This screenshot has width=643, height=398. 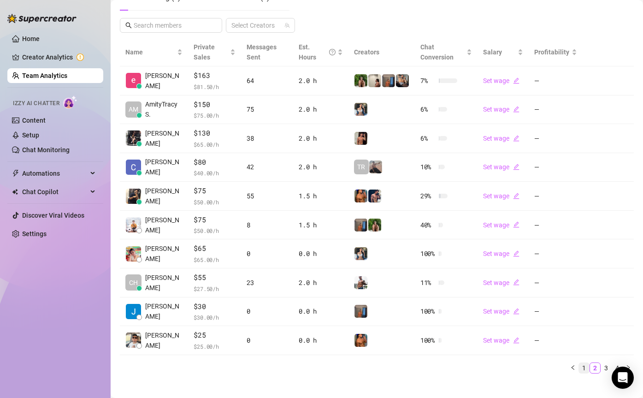 What do you see at coordinates (42, 18) in the screenshot?
I see `img: logo-BBDzfeDw.svg` at bounding box center [42, 18].